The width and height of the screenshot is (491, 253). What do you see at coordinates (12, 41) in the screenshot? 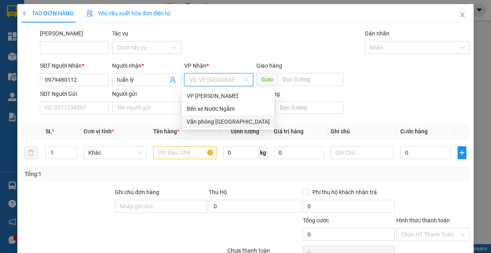
I see `img: logo.jpg` at bounding box center [12, 41].